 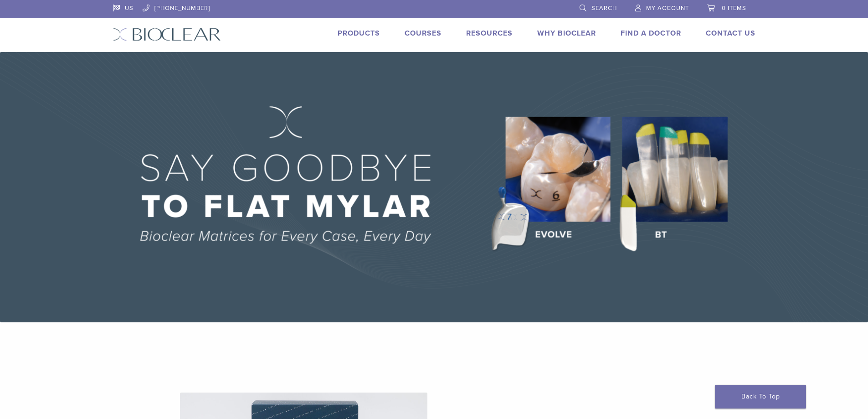 I want to click on span: My Account, so click(x=668, y=8).